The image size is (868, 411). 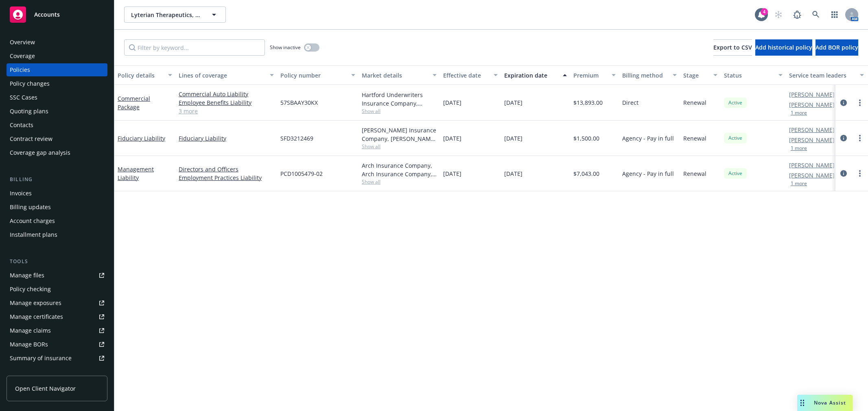 What do you see at coordinates (586, 173) in the screenshot?
I see `span: $7,043.00` at bounding box center [586, 173].